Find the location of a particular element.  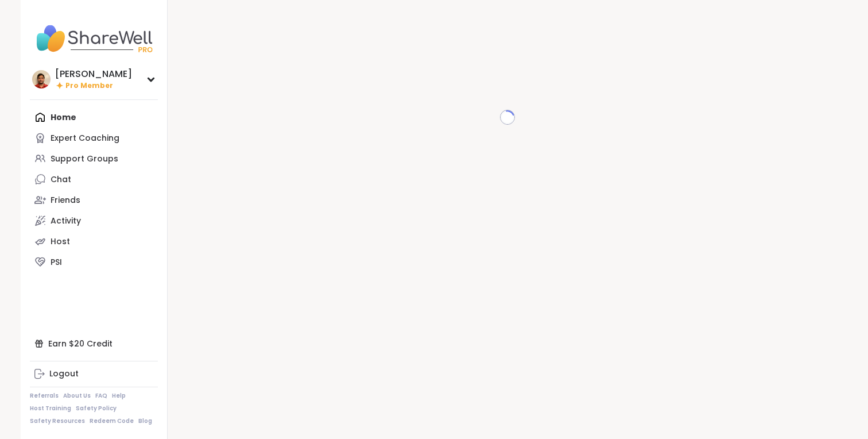

a: FAQ is located at coordinates (101, 396).